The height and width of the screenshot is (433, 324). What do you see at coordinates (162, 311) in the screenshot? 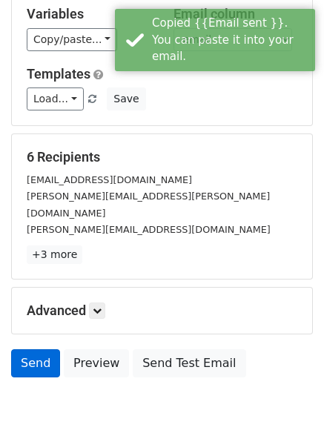
I see `h5: Advanced` at bounding box center [162, 311].